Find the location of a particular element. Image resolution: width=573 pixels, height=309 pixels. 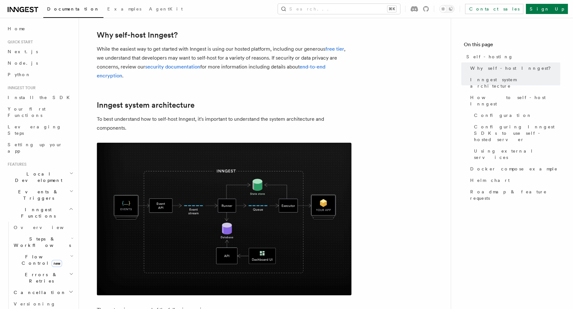

img: Inngest system architecture diagram is located at coordinates (224, 219).